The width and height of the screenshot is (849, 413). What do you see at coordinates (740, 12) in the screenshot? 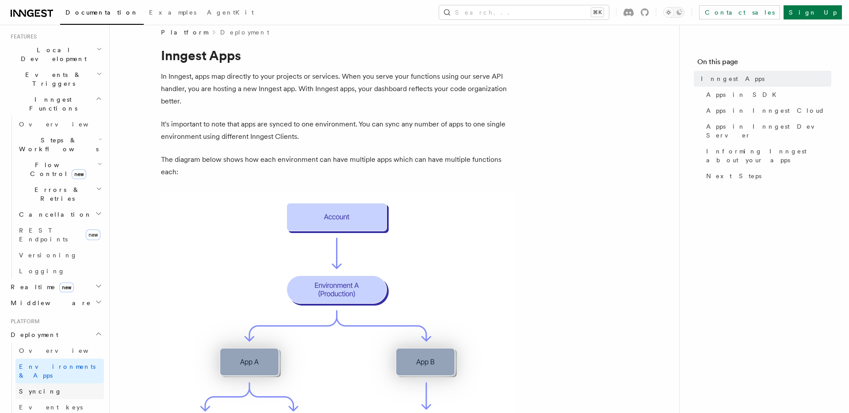
I see `a: Contact sales` at bounding box center [740, 12].